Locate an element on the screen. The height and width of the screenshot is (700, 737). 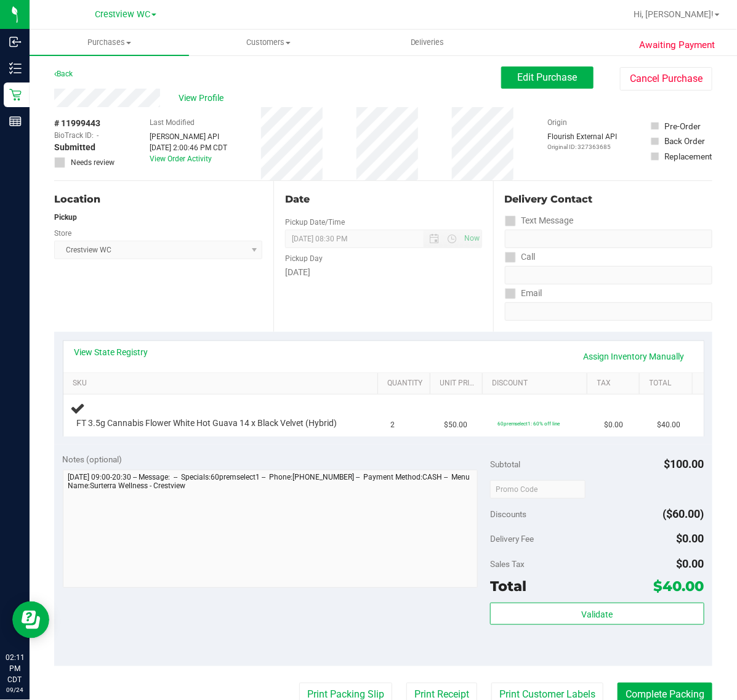
div: Date is located at coordinates (383, 200).